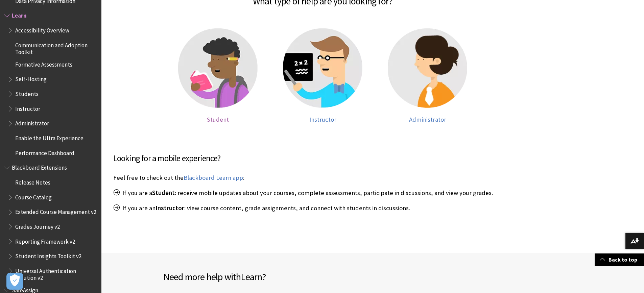 The height and width of the screenshot is (293, 644). I want to click on h3: Looking for a mobile experience?, so click(323, 159).